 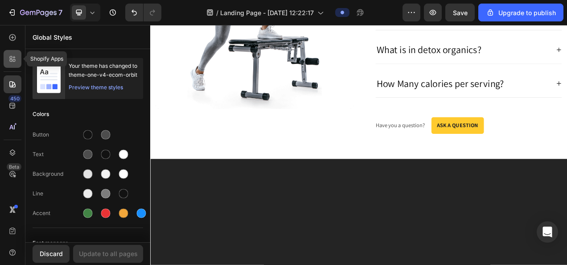 I want to click on span: Font manager, so click(x=50, y=243).